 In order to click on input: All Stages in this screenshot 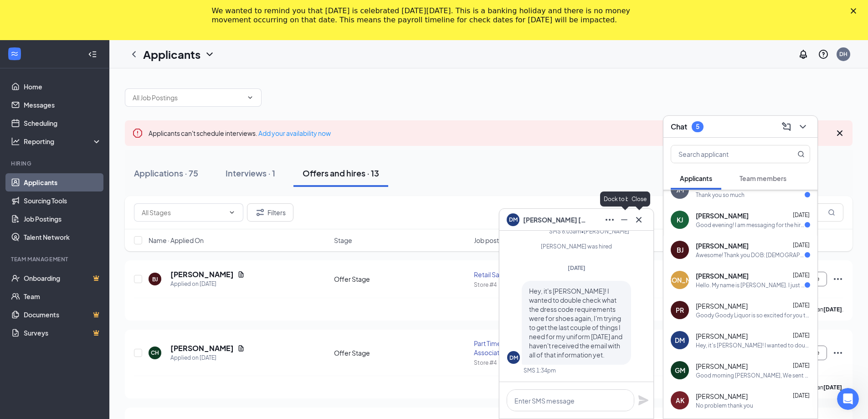, I will do `click(183, 212)`.